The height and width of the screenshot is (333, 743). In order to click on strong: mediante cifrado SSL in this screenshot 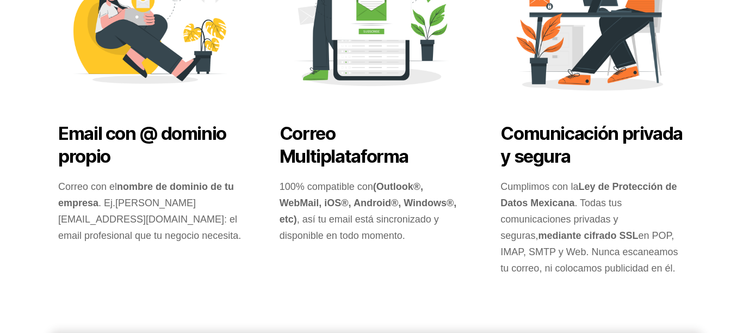, I will do `click(588, 236)`.